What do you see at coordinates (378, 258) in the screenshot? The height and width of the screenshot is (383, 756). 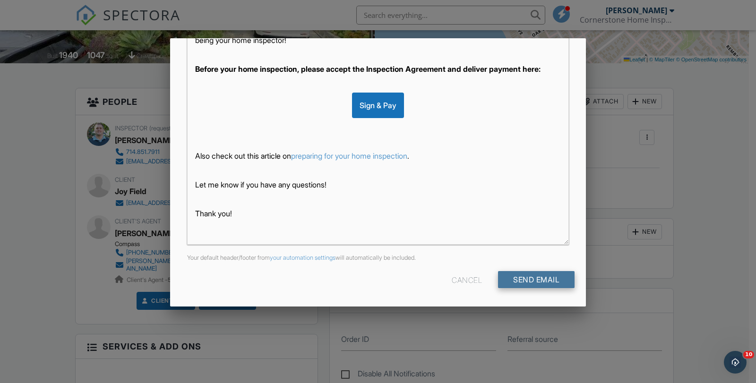 I see `div: Your default header/footer from will automatically be included.` at bounding box center [378, 258].